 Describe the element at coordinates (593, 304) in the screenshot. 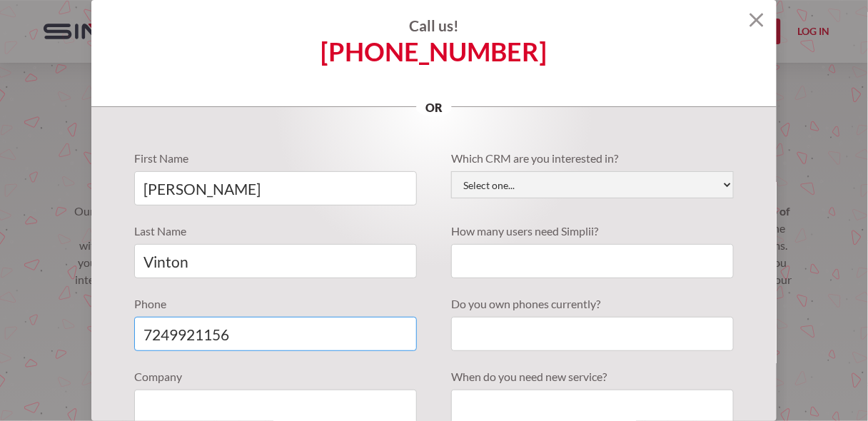

I see `label: Do you own phones currently?` at that location.